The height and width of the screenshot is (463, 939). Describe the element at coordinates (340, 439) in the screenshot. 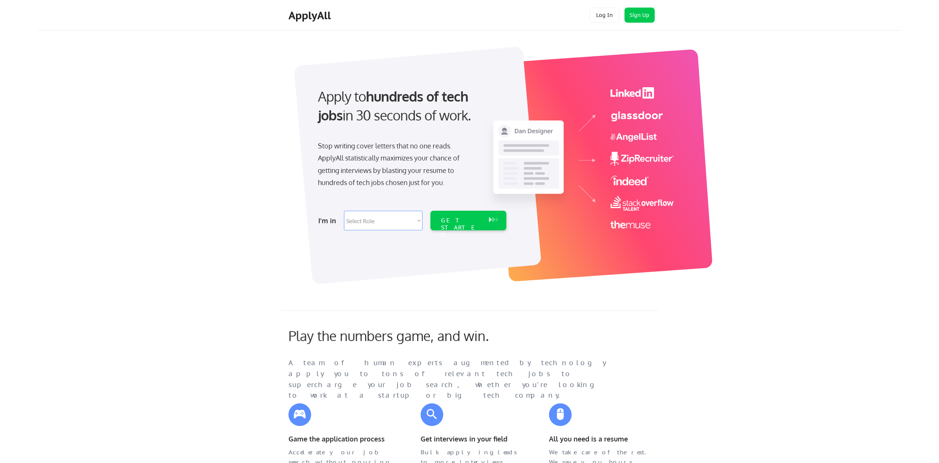

I see `div: Game the application process` at that location.